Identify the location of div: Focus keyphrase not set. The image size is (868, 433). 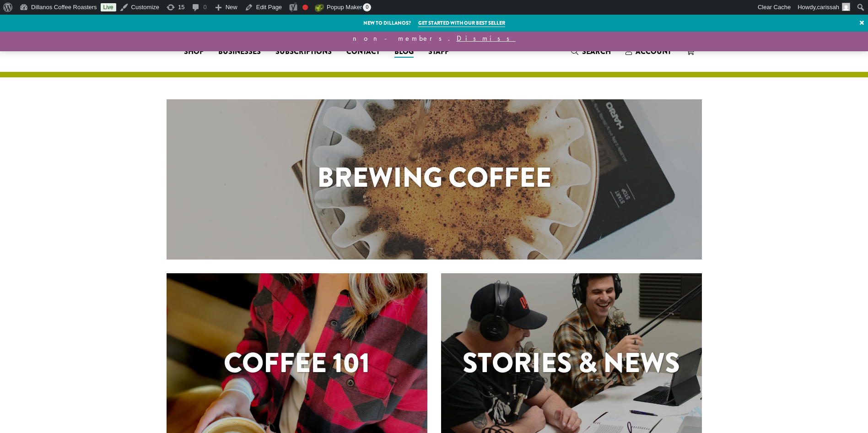
(305, 8).